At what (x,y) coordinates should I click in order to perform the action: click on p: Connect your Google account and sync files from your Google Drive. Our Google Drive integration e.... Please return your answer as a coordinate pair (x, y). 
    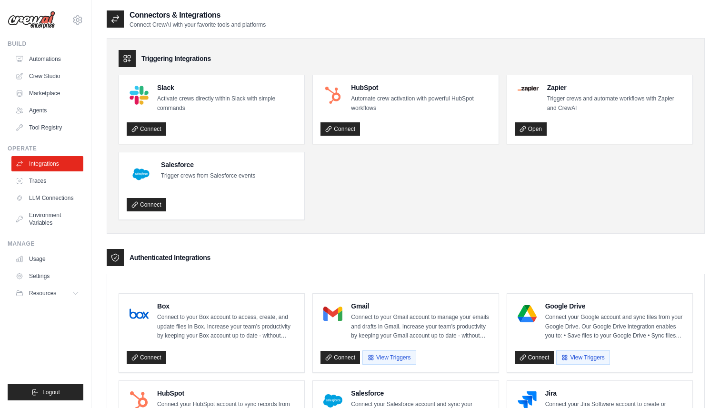
    Looking at the image, I should click on (615, 327).